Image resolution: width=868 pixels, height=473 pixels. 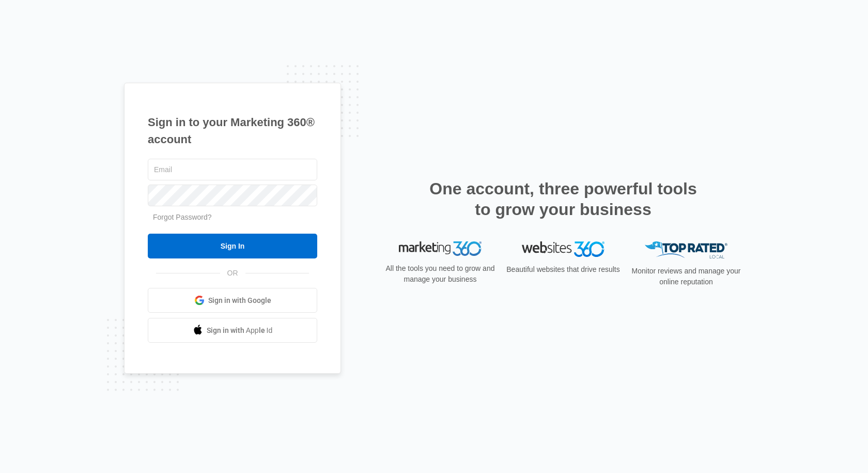 What do you see at coordinates (563, 199) in the screenshot?
I see `h2: One account, three powerful tools to grow your business` at bounding box center [563, 199].